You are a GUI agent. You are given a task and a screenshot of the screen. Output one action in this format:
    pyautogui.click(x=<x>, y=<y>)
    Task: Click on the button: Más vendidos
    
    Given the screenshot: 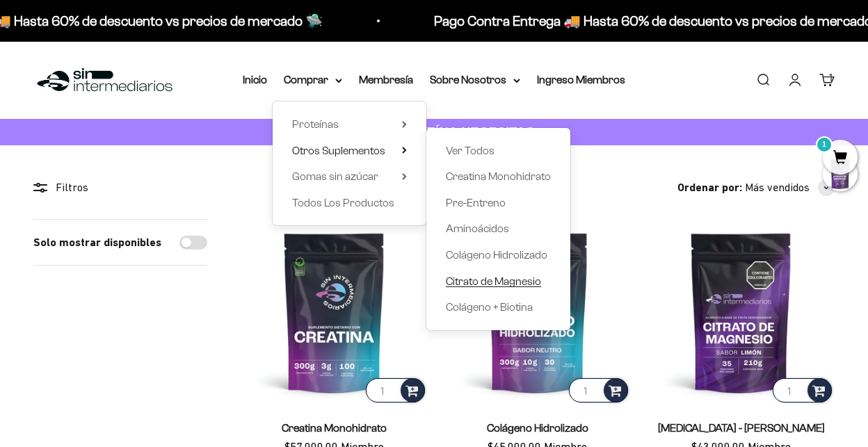 What is the action you would take?
    pyautogui.click(x=790, y=187)
    